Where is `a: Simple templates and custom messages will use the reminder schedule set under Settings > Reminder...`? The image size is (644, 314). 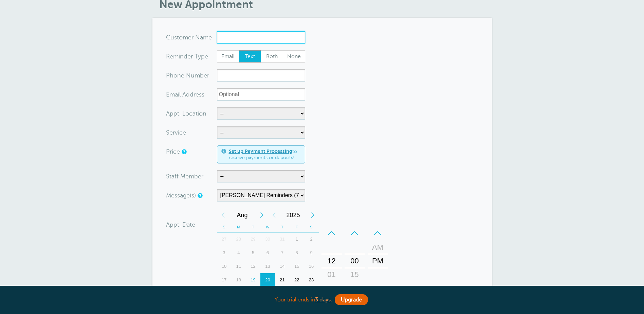 a: Simple templates and custom messages will use the reminder schedule set under Settings > Reminder... is located at coordinates (200, 195).